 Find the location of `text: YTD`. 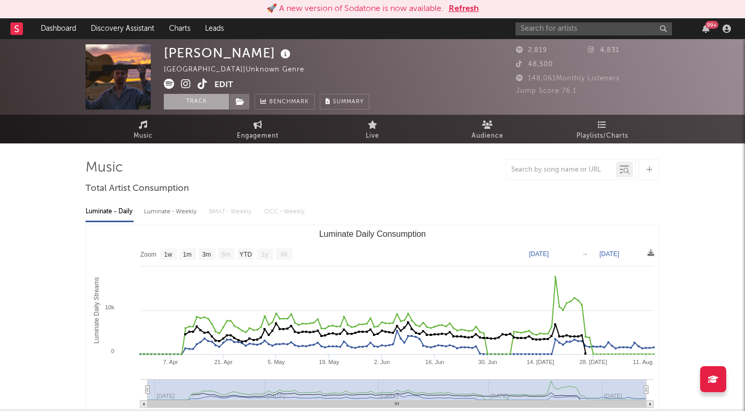

text: YTD is located at coordinates (246, 255).